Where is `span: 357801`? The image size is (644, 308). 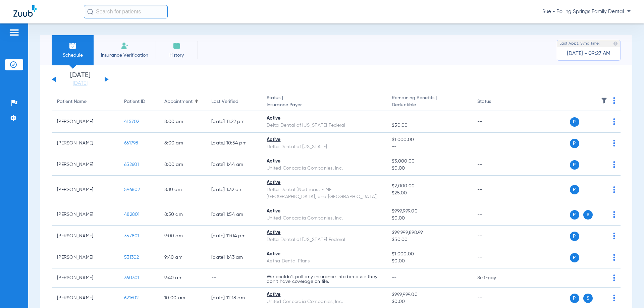
span: 357801 is located at coordinates (132, 236).